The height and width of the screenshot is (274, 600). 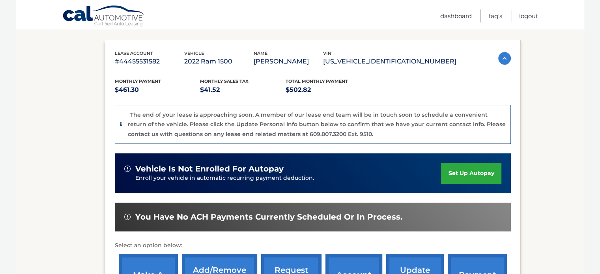 What do you see at coordinates (219, 62) in the screenshot?
I see `p: 2022 Ram 1500` at bounding box center [219, 62].